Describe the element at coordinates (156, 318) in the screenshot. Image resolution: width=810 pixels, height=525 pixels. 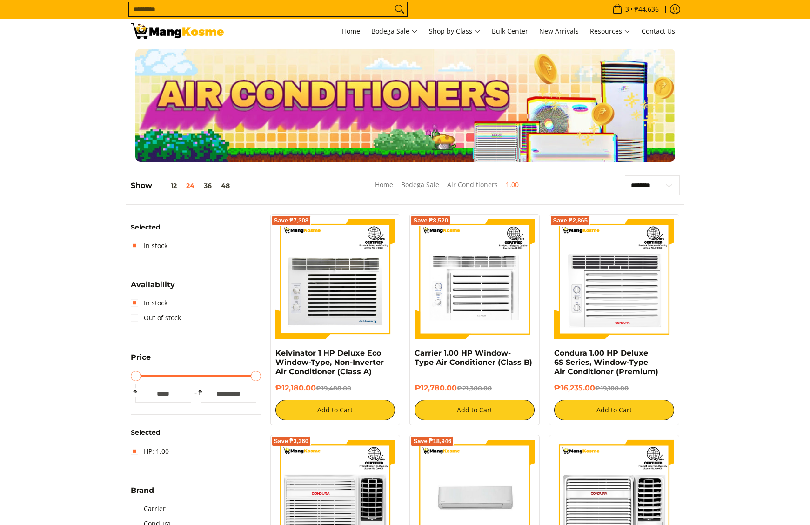
I see `a: Out of stock` at that location.